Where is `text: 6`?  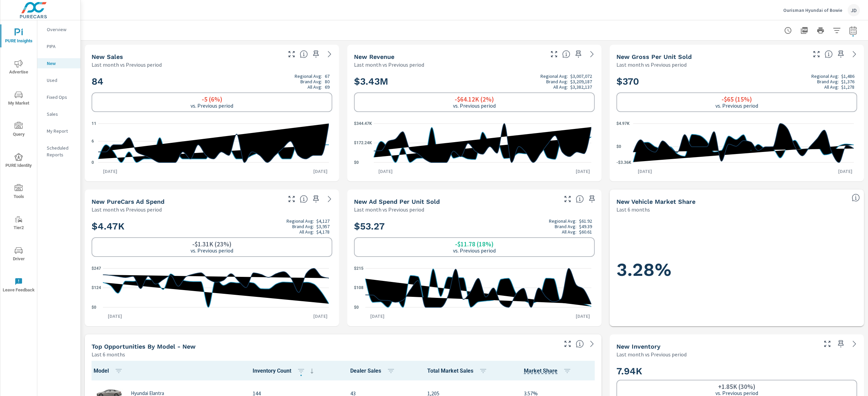
text: 6 is located at coordinates (92, 141).